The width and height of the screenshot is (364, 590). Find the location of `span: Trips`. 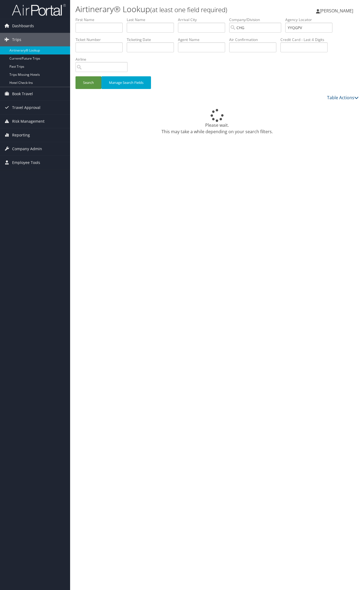

span: Trips is located at coordinates (17, 40).